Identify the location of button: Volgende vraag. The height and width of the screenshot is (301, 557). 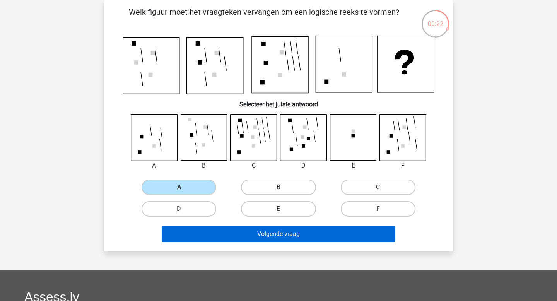
(279, 234).